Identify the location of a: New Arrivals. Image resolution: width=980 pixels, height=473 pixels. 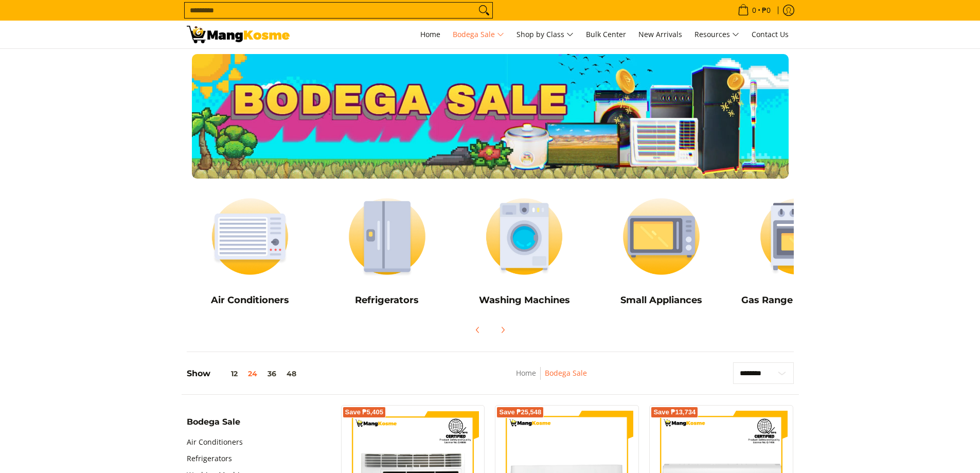
(660, 34).